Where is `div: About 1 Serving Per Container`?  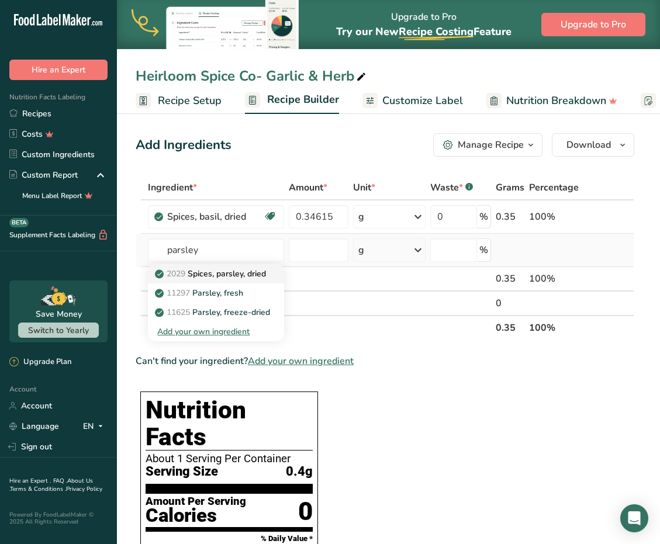 div: About 1 Serving Per Container is located at coordinates (229, 459).